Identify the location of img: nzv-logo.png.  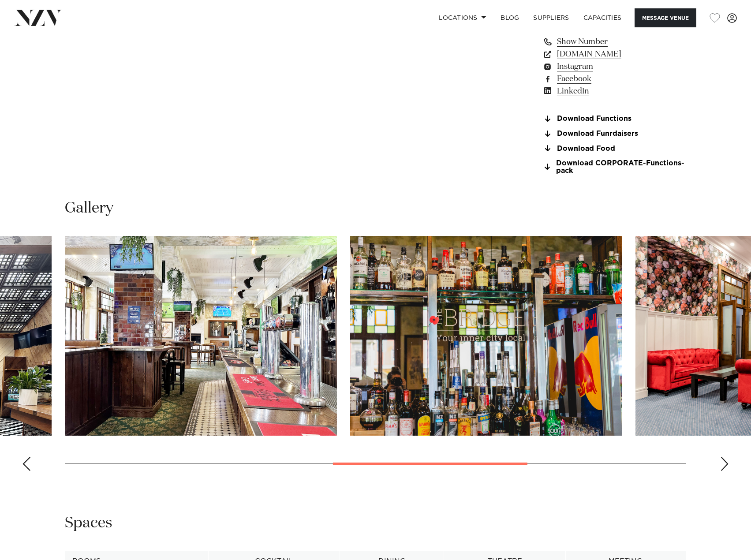
(38, 17).